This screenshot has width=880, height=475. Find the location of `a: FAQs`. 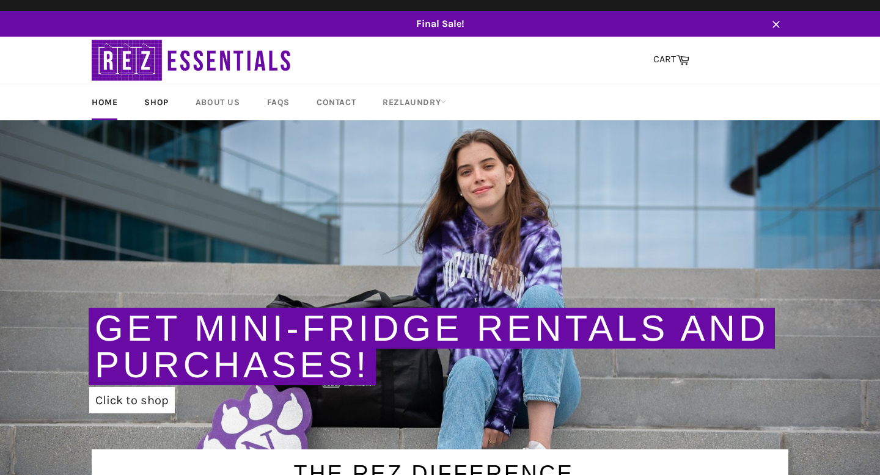

a: FAQs is located at coordinates (278, 102).